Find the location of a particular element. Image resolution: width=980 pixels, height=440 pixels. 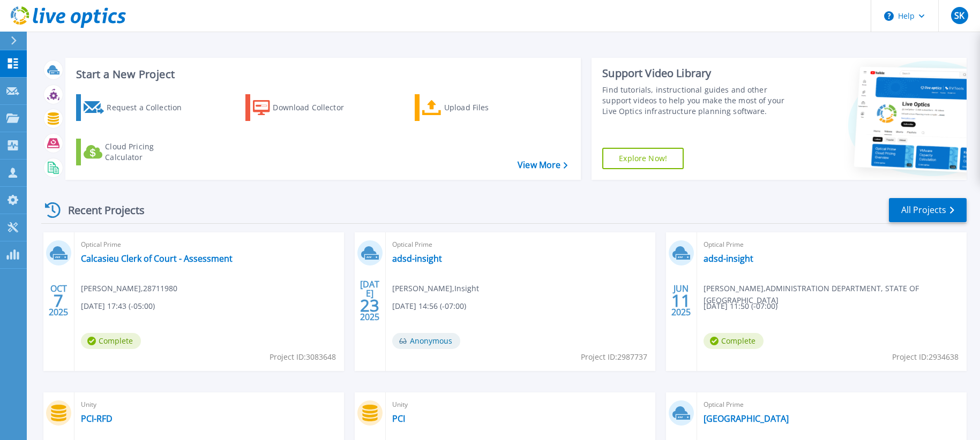

span: 7 is located at coordinates (58, 301).